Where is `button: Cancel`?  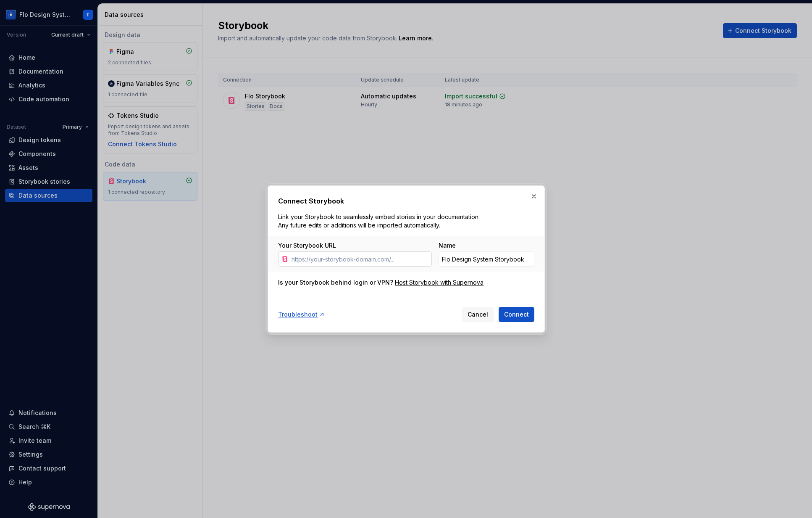
button: Cancel is located at coordinates (478, 314).